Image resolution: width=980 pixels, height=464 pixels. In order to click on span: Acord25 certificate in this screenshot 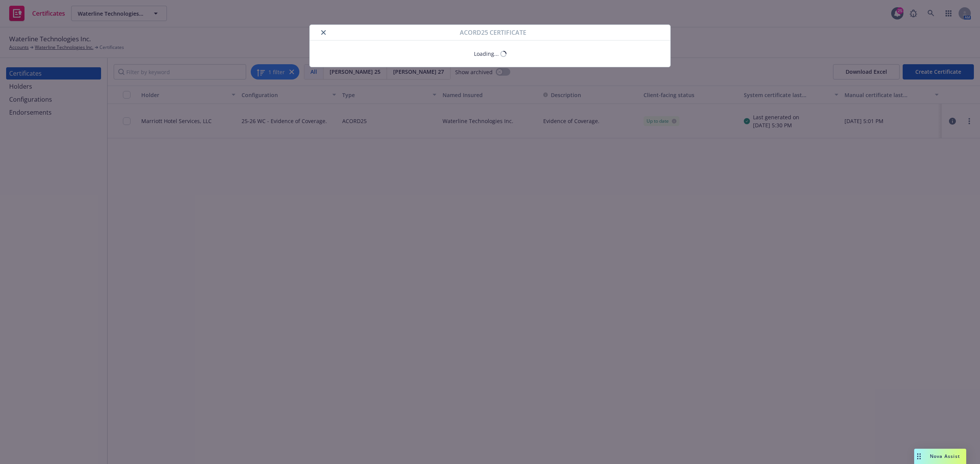, I will do `click(493, 32)`.